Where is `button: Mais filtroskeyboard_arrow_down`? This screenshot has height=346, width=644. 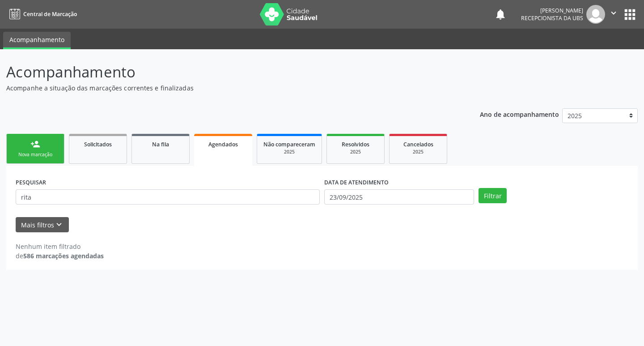 button: Mais filtroskeyboard_arrow_down is located at coordinates (42, 224).